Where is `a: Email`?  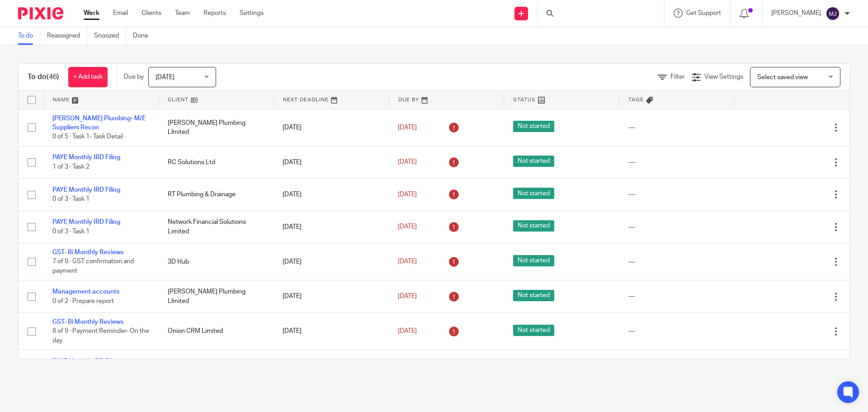 a: Email is located at coordinates (121, 13).